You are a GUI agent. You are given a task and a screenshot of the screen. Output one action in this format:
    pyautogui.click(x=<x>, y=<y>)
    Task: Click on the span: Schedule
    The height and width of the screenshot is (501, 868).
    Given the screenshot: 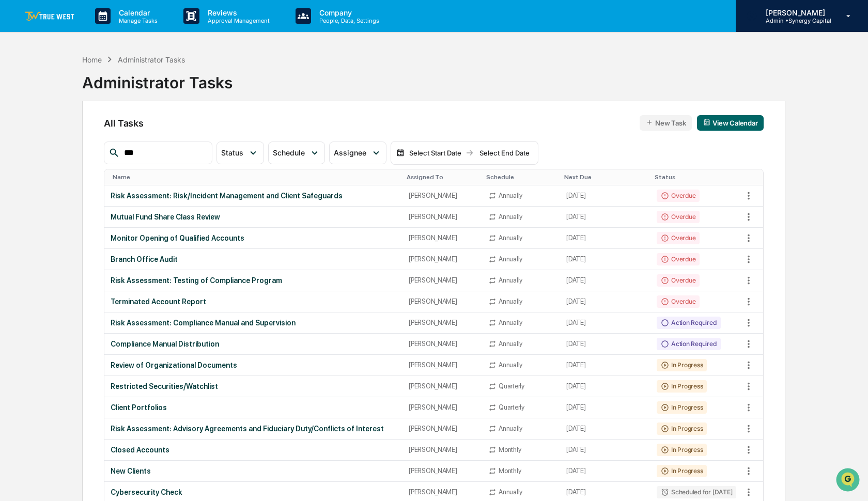 What is the action you would take?
    pyautogui.click(x=289, y=153)
    